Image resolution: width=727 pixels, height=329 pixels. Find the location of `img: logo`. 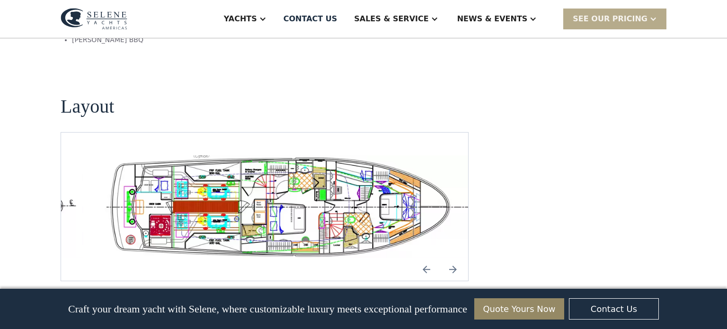

img: logo is located at coordinates (94, 19).